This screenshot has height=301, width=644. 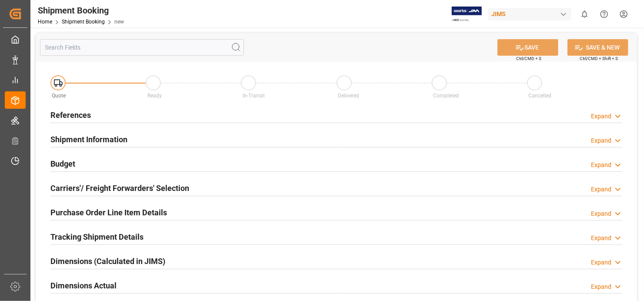 What do you see at coordinates (154, 96) in the screenshot?
I see `span: Ready` at bounding box center [154, 96].